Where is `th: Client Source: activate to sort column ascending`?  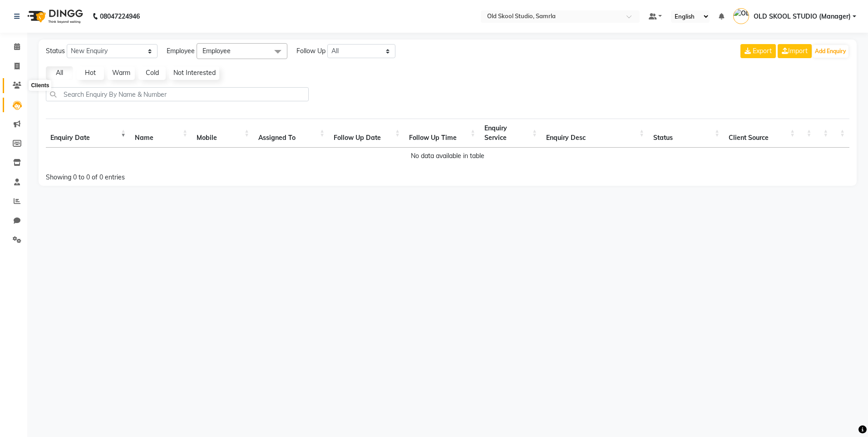
th: Client Source: activate to sort column ascending is located at coordinates (761, 133).